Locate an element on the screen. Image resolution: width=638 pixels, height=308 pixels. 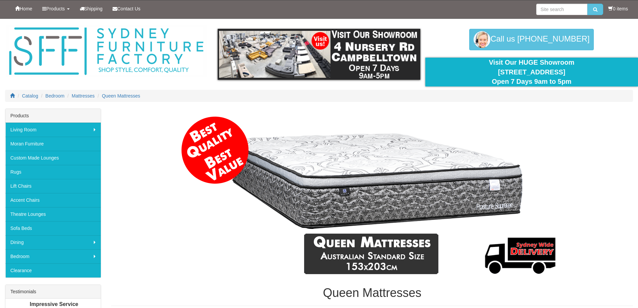
h1: Queen Mattresses is located at coordinates (372, 293).